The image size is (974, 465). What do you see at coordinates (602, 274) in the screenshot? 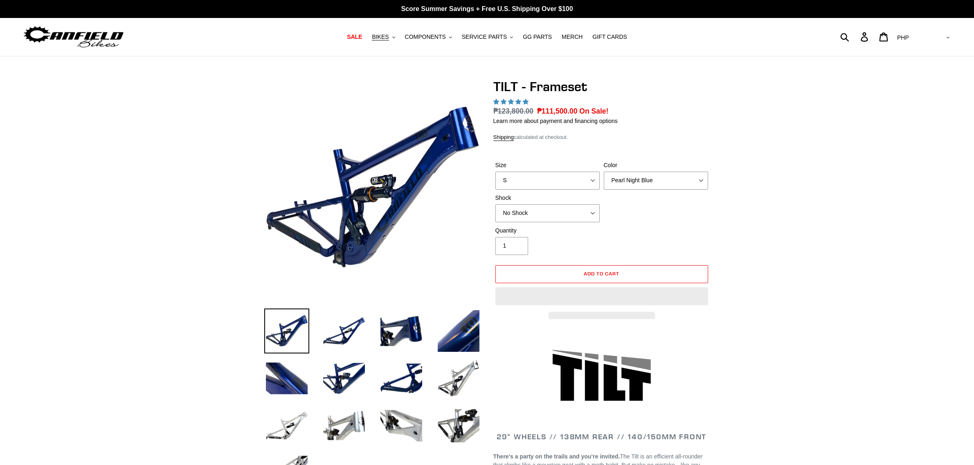
I see `button: Add to cart` at bounding box center [602, 274].